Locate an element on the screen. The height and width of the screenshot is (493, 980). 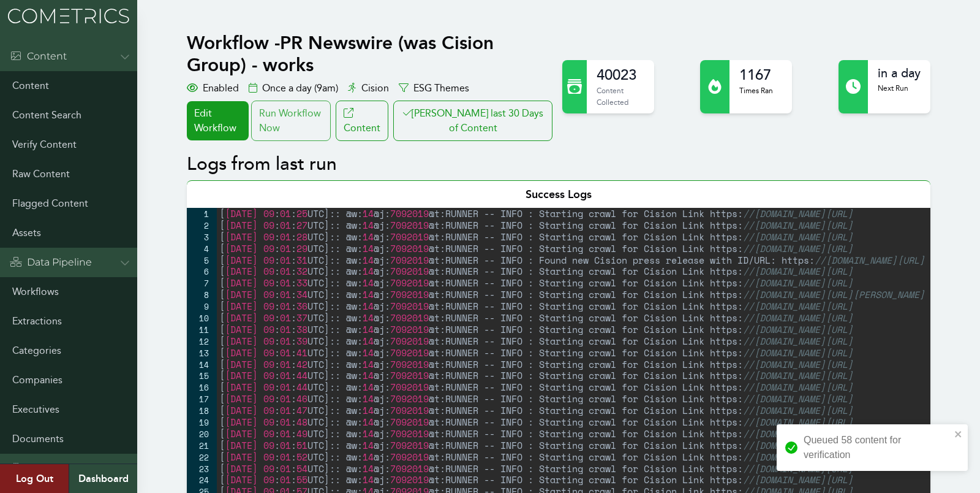
div: 16 is located at coordinates (201, 387).